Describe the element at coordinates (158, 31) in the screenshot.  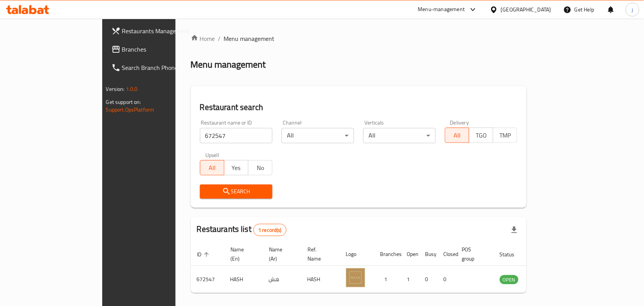
I see `a: Restaurants Management` at that location.